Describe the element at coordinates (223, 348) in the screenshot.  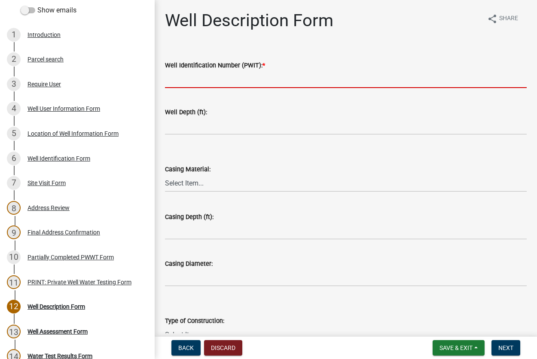
I see `button: Discard` at that location.